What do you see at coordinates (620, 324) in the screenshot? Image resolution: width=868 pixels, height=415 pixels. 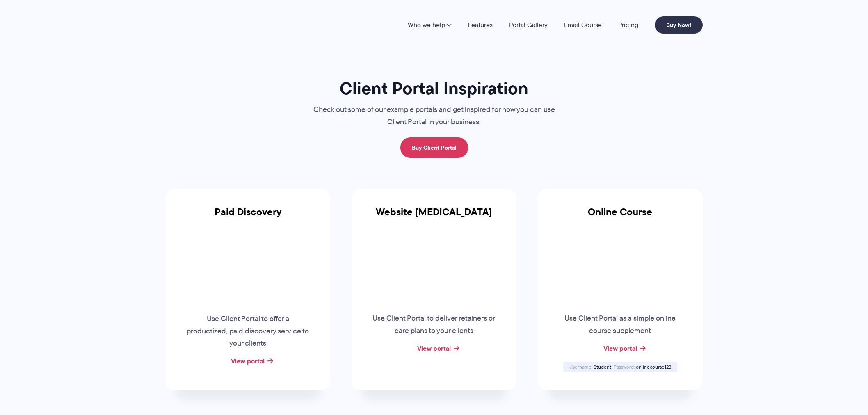 I see `p: Use Client Portal as a simple online course supplement` at bounding box center [620, 324].